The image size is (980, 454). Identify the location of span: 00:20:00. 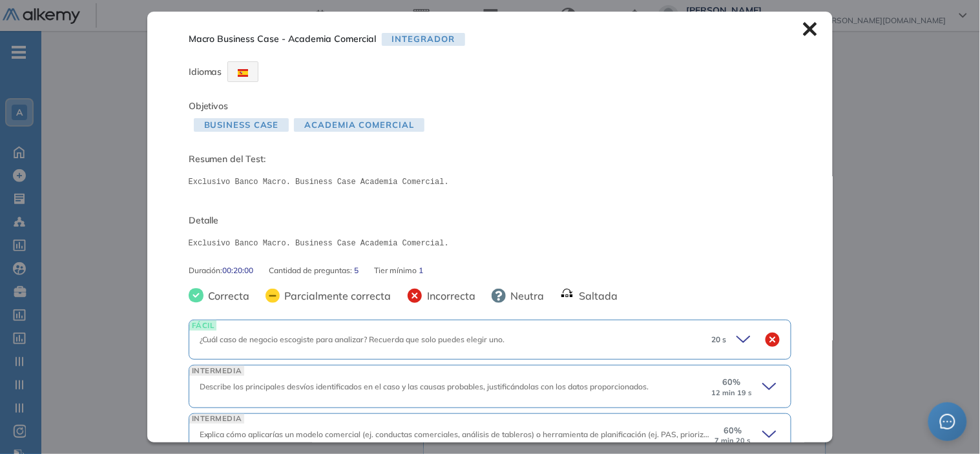
(238, 271).